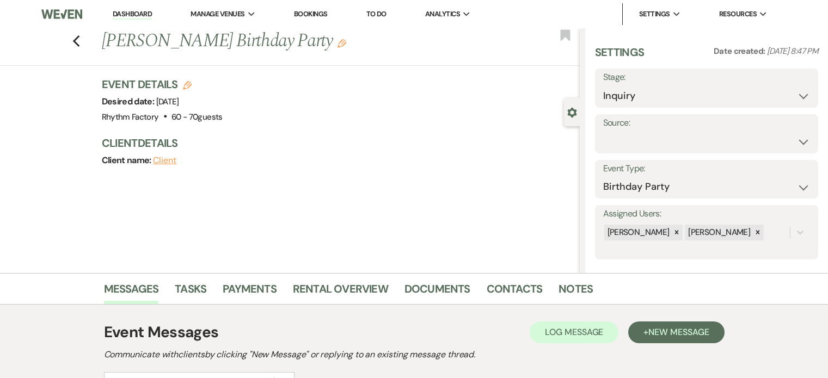 This screenshot has height=378, width=828. Describe the element at coordinates (132, 14) in the screenshot. I see `a: Dashboard` at that location.